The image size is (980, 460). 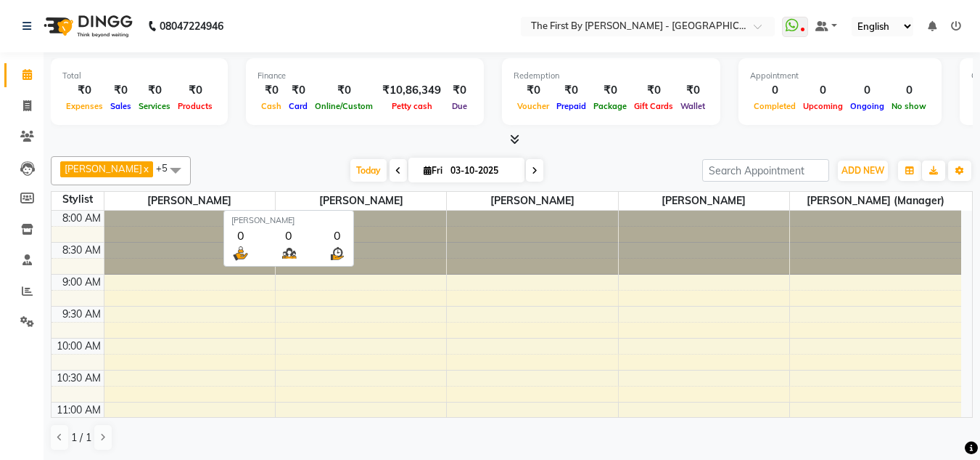 I want to click on div: Appointment, so click(x=841, y=75).